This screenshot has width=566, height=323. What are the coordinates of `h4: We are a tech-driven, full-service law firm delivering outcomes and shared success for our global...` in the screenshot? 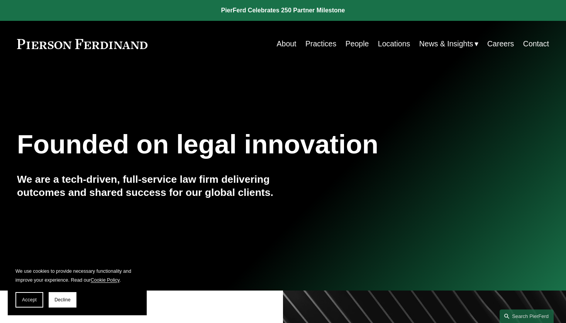 It's located at (150, 186).